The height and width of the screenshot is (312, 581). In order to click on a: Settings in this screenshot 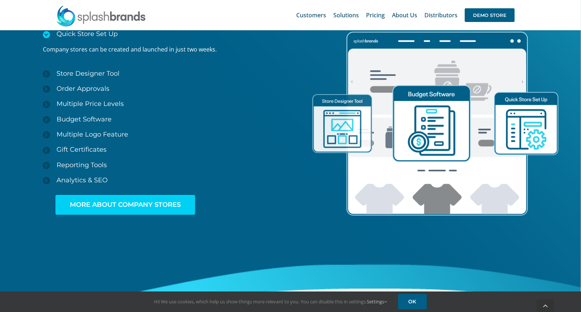, I will do `click(378, 302)`.